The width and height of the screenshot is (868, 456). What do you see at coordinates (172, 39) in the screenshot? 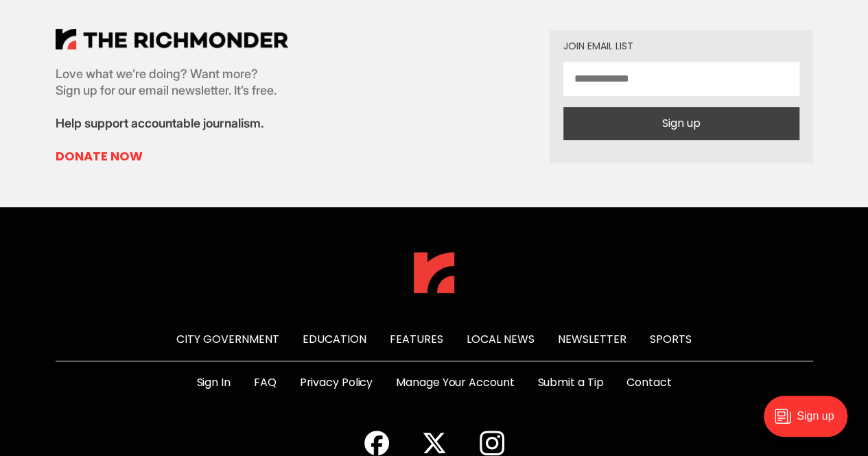
I see `img: The Richmonder Logo` at bounding box center [172, 39].